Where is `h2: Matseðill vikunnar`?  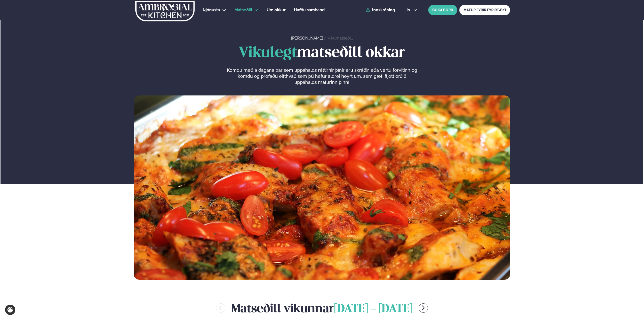 h2: Matseðill vikunnar is located at coordinates (322, 307).